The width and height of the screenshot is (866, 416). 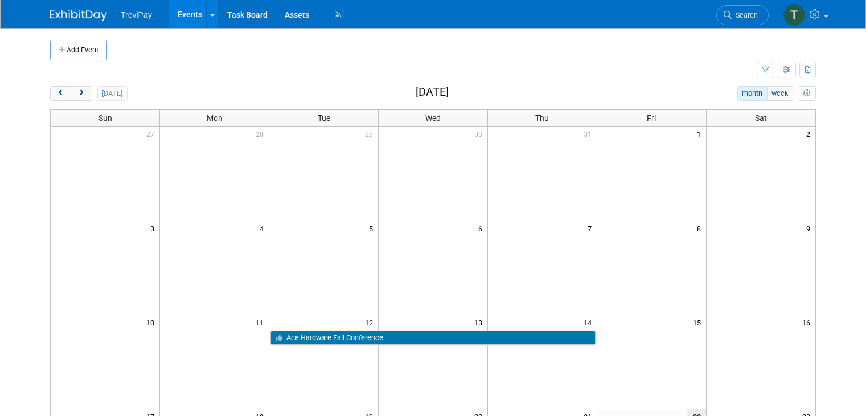 I want to click on span: 27, so click(x=152, y=133).